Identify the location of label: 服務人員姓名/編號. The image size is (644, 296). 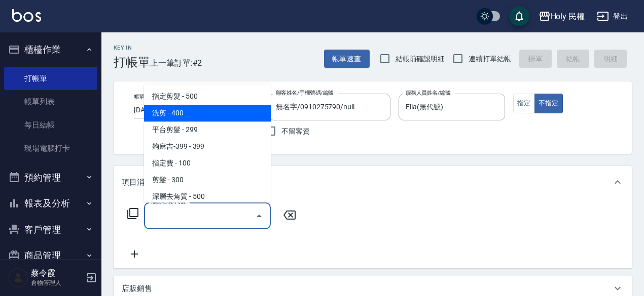
(427, 92).